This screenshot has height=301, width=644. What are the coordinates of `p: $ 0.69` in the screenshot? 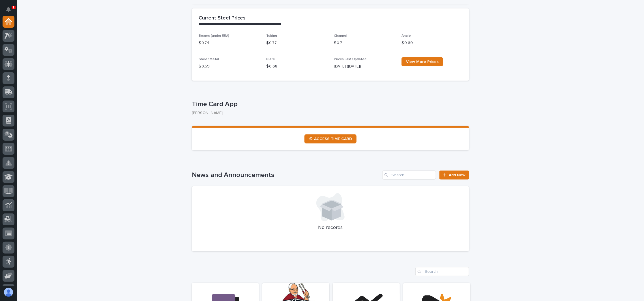 It's located at (432, 43).